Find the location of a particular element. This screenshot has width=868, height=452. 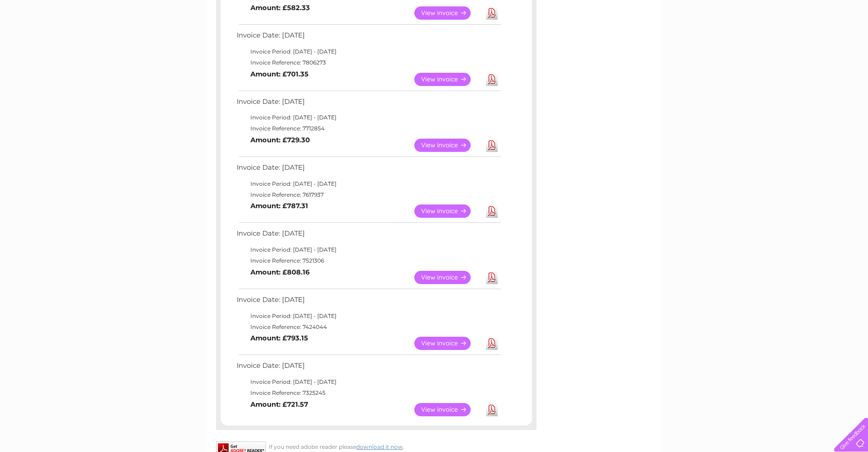

a: Blog is located at coordinates (795, 42).